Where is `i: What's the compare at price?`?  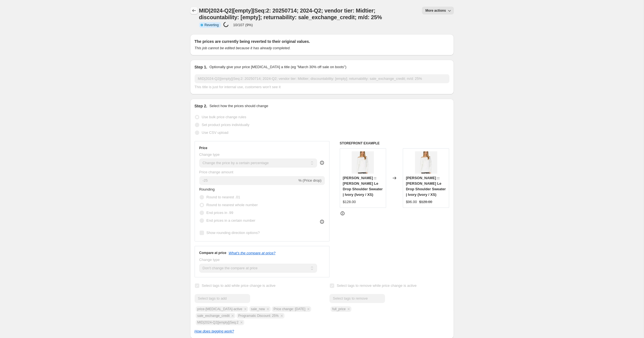 i: What's the compare at price? is located at coordinates (252, 253).